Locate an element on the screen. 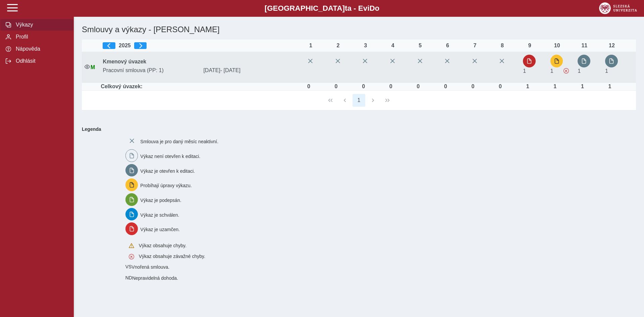  span: Výkaz obsahuje chyby. is located at coordinates (162, 245).